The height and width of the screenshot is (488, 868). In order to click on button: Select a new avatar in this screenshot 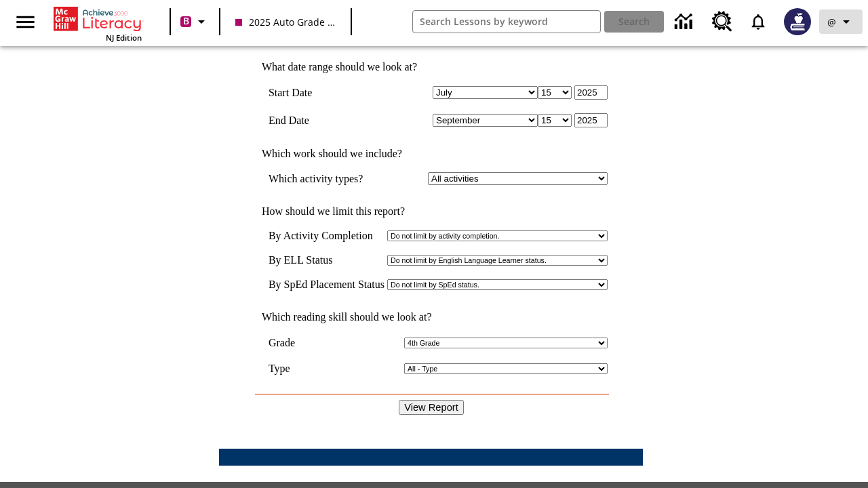, I will do `click(797, 22)`.